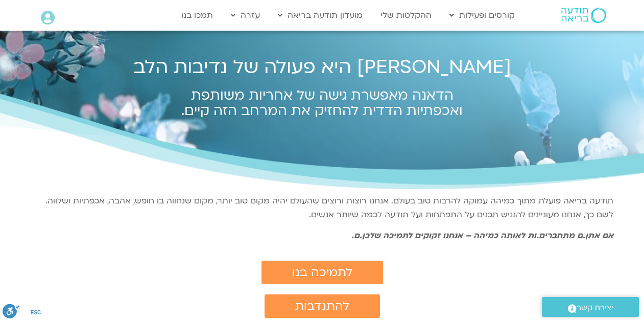 The height and width of the screenshot is (322, 644). I want to click on a: לתמיכה בנו, so click(322, 273).